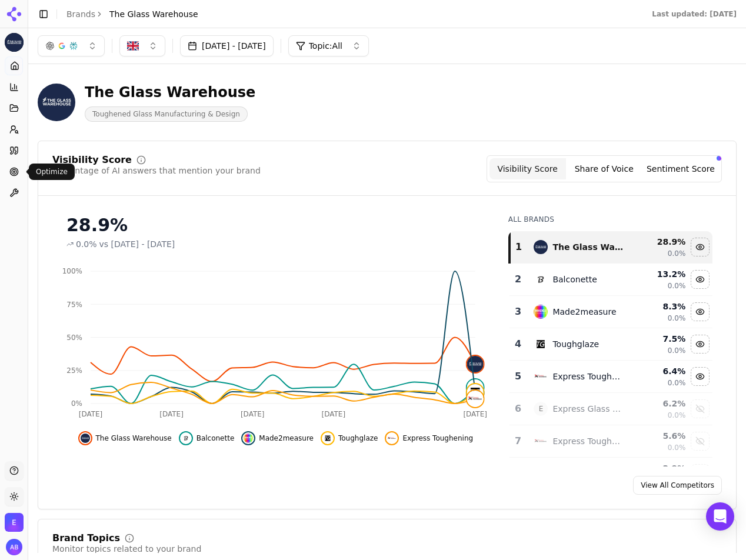 This screenshot has height=560, width=746. Describe the element at coordinates (276, 225) in the screenshot. I see `div: 28.9%` at that location.